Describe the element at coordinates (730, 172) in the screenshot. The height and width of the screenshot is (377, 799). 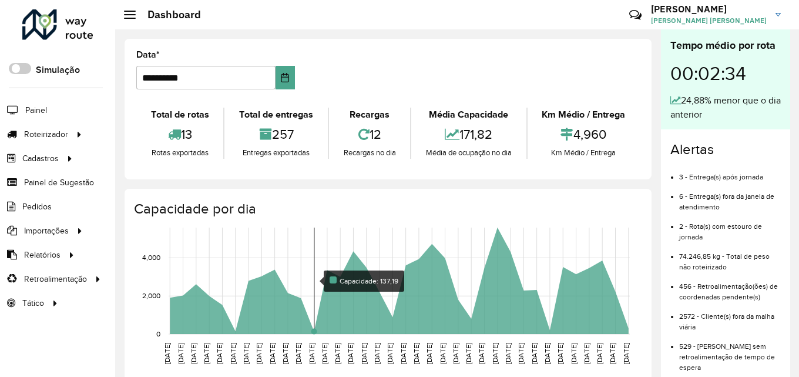
I see `li: 3 - Entrega(s) após jornada` at that location.